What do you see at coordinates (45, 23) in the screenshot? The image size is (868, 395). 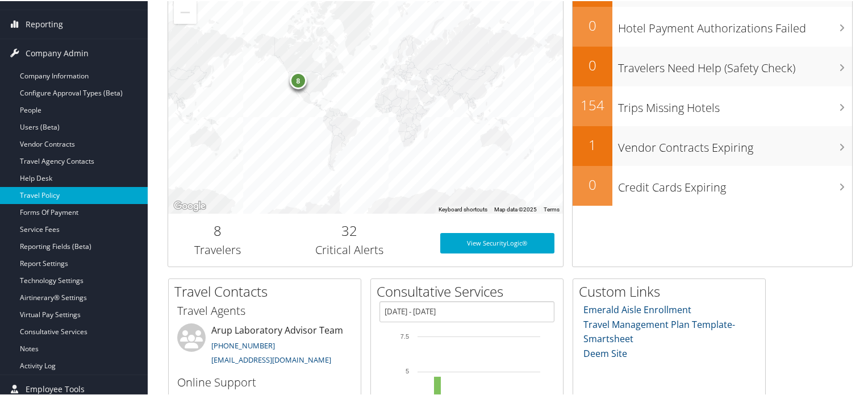 I see `span: Reporting` at bounding box center [45, 23].